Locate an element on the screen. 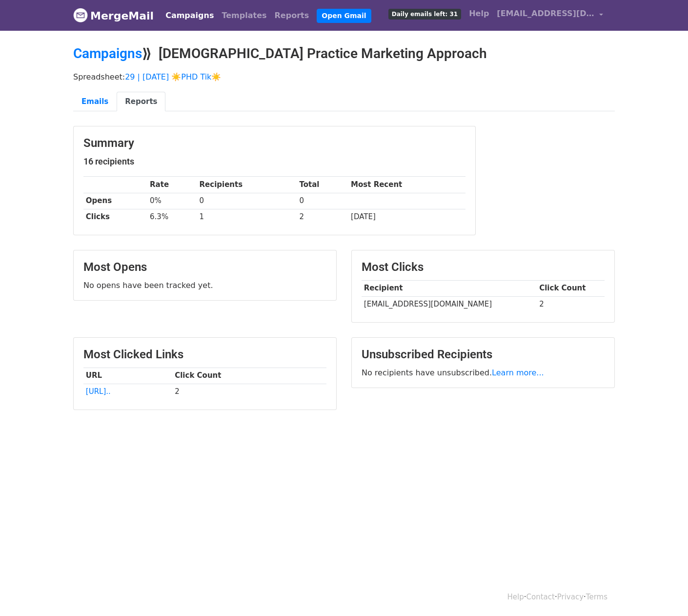 This screenshot has height=616, width=688. th: URL is located at coordinates (128, 375).